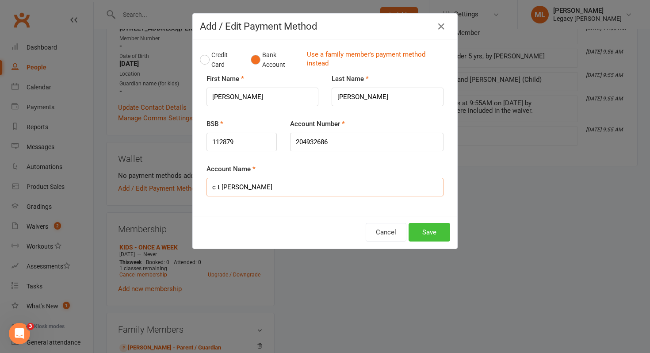 The width and height of the screenshot is (650, 353). What do you see at coordinates (376, 60) in the screenshot?
I see `a: Use a family member's payment method instead` at bounding box center [376, 60].